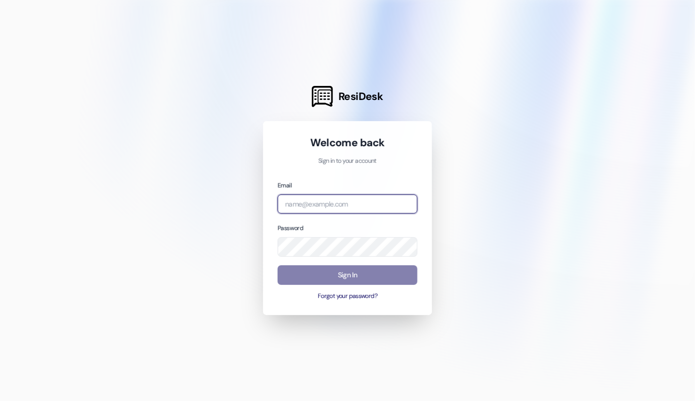 This screenshot has width=695, height=401. What do you see at coordinates (347, 297) in the screenshot?
I see `button: Forgot your password?` at bounding box center [347, 297].